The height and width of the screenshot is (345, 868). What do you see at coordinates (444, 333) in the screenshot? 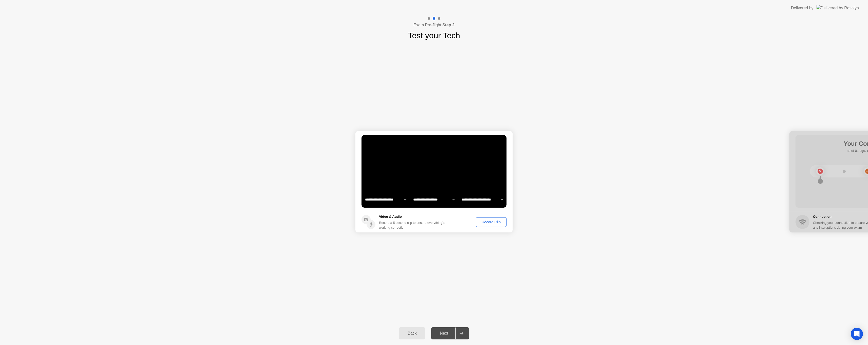
I see `div: Next` at bounding box center [444, 333].